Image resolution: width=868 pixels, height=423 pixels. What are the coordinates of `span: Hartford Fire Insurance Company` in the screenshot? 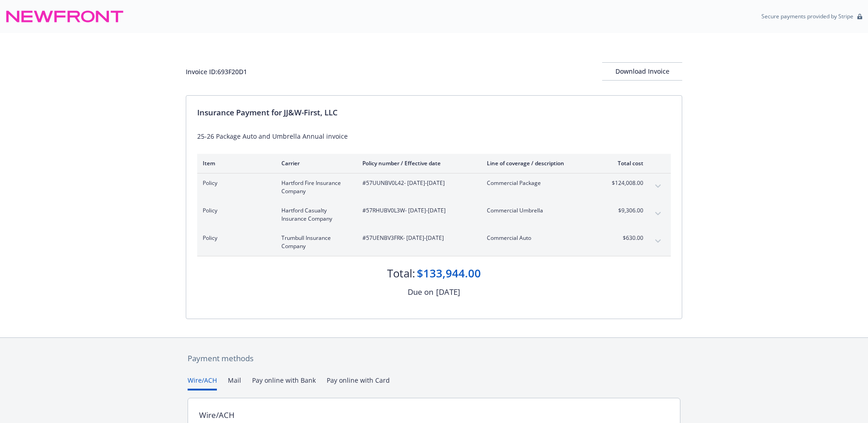 It's located at (314, 187).